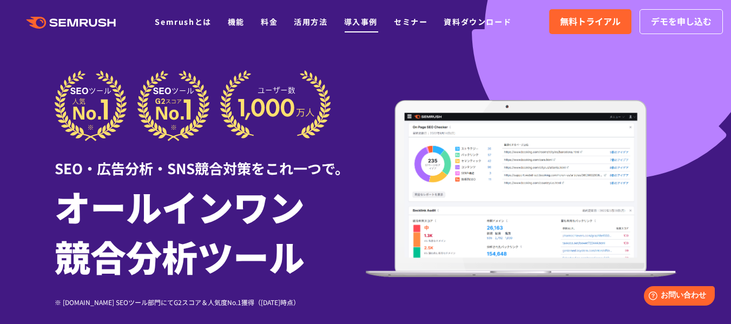 The image size is (731, 324). What do you see at coordinates (49, 14) in the screenshot?
I see `span: お問い合わせ` at bounding box center [49, 14].